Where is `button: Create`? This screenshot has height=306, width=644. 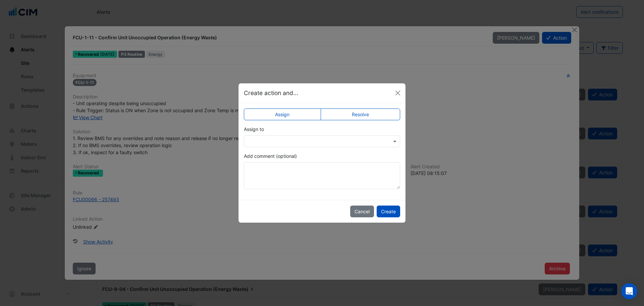 button: Create is located at coordinates (389, 211).